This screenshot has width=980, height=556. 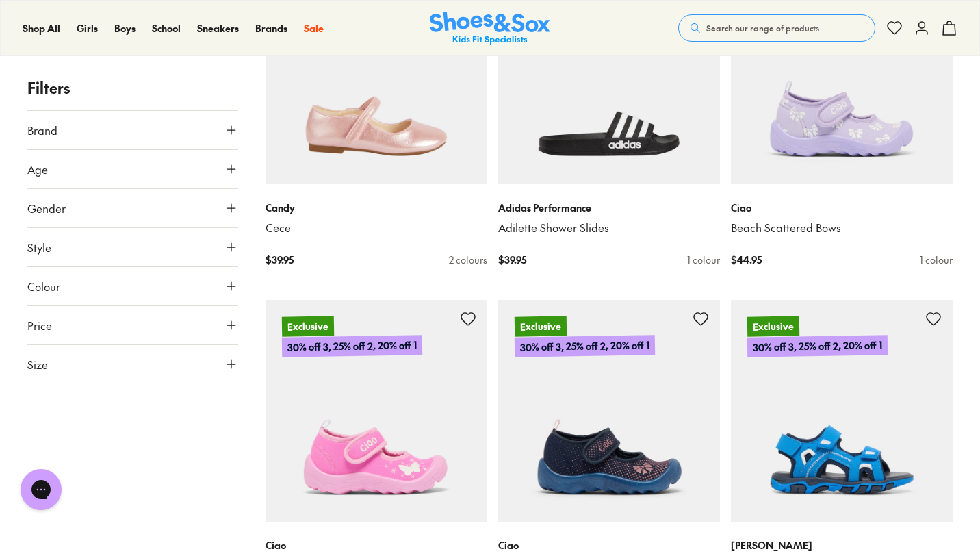 What do you see at coordinates (608, 228) in the screenshot?
I see `a: Adilette Shower Slides` at bounding box center [608, 228].